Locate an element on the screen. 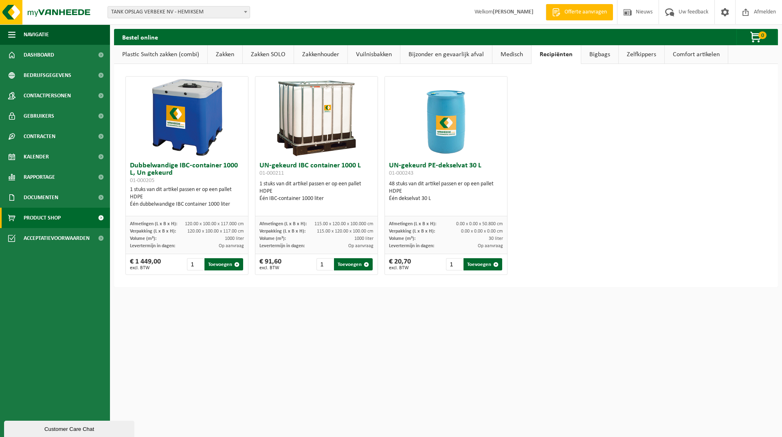 Image resolution: width=782 pixels, height=437 pixels. a: Vuilnisbakken is located at coordinates (374, 55).